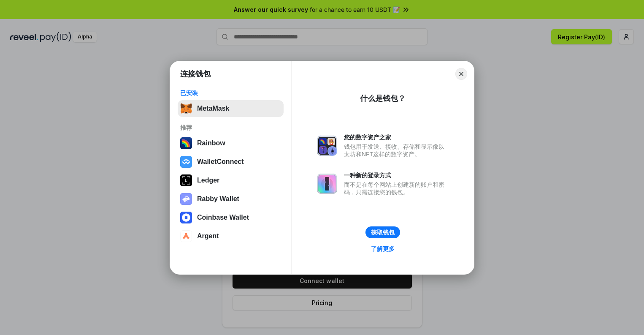 The width and height of the screenshot is (644, 335). Describe the element at coordinates (230, 109) in the screenshot. I see `button: MetaMask` at that location.